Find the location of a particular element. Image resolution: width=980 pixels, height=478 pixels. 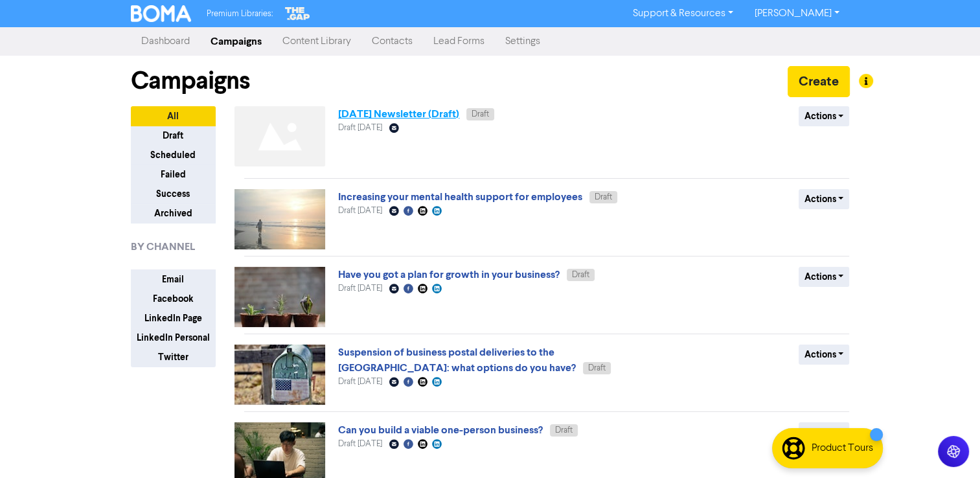

button: Scheduled is located at coordinates (173, 154).